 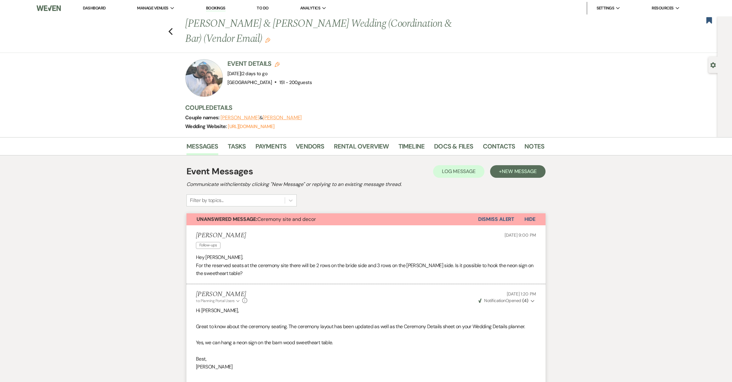 I want to click on button: Dismiss Alert, so click(x=496, y=219).